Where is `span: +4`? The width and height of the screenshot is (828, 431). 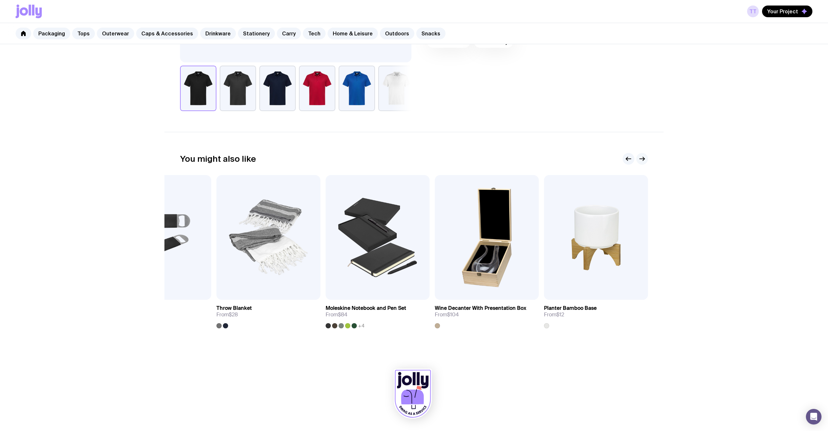
span: +4 is located at coordinates (361, 326).